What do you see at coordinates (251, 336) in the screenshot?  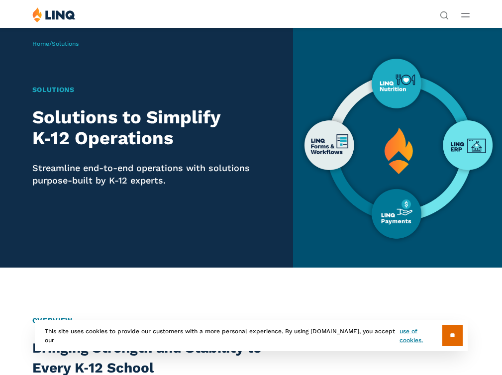 I see `div: This site uses cookies to provide our customers with a more personal experience. By using [DOMAIN...` at bounding box center [251, 336].